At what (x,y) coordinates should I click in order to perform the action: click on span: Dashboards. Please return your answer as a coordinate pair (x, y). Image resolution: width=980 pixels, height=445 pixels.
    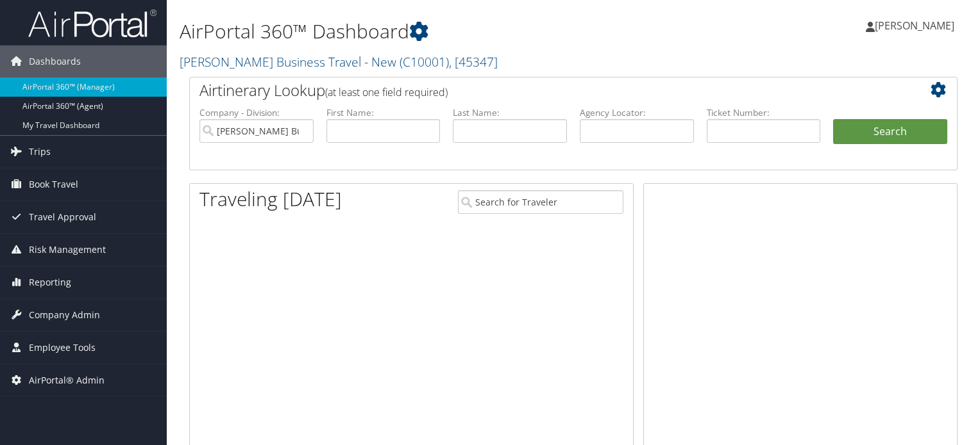
    Looking at the image, I should click on (55, 62).